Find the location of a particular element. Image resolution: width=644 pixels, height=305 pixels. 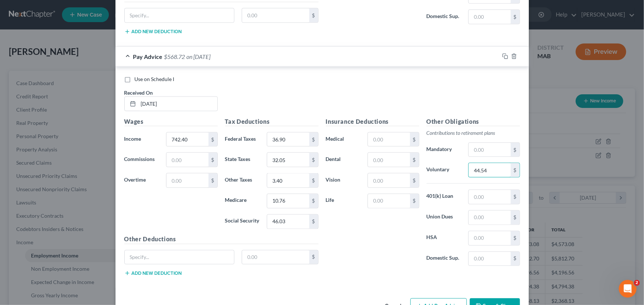

label: Union Dues is located at coordinates (444, 218).